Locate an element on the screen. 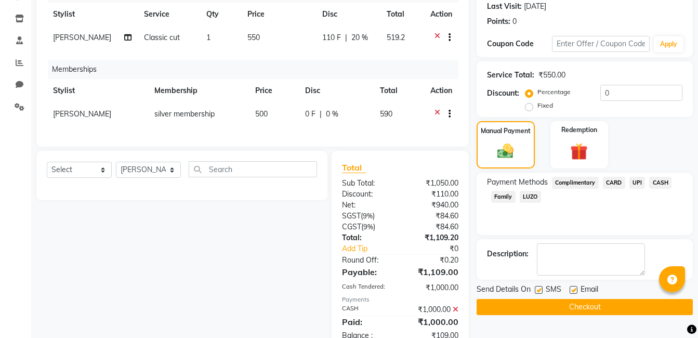  span: SMS is located at coordinates (554, 290).